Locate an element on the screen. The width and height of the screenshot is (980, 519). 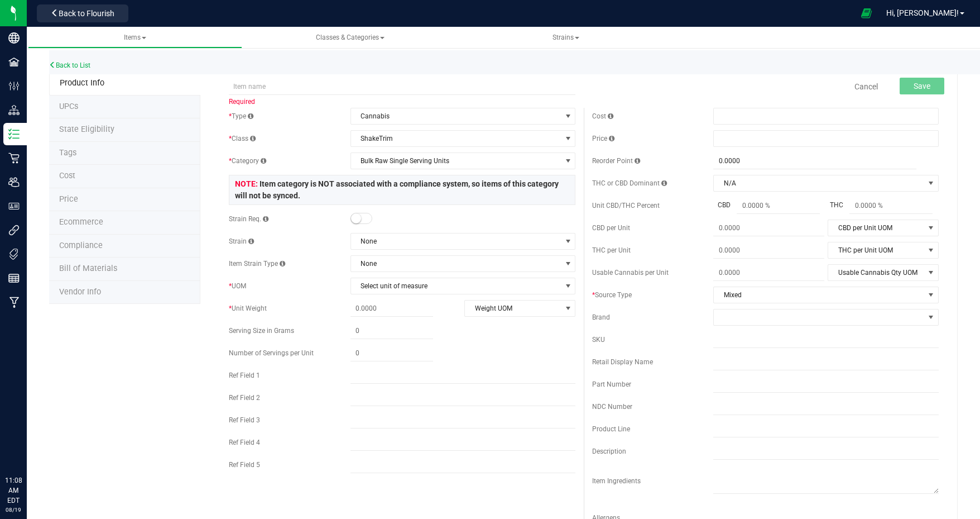
inline-svg: Company is located at coordinates (14, 38).